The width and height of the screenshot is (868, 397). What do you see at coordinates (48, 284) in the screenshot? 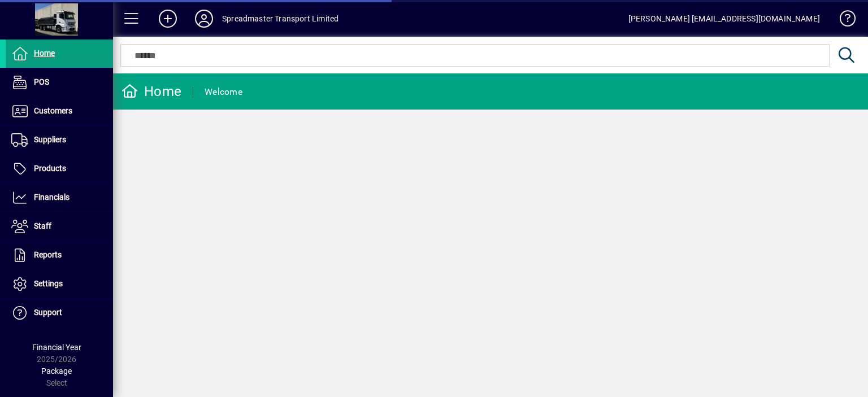
I see `span: Settings` at bounding box center [48, 284].